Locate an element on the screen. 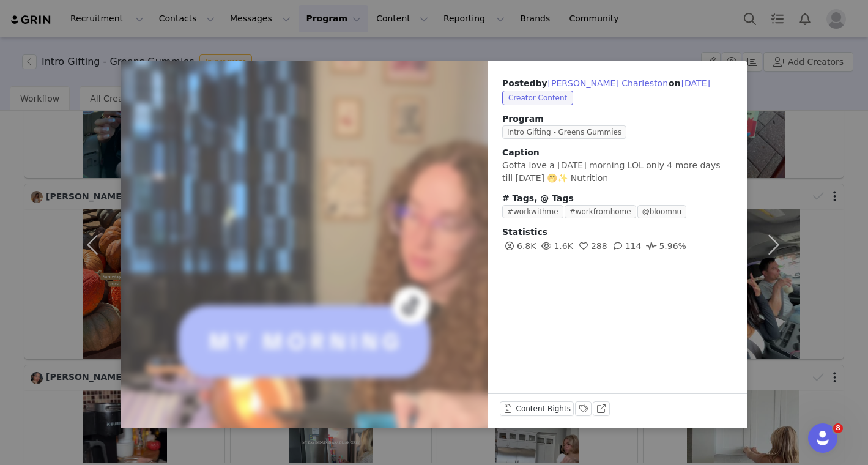 The width and height of the screenshot is (868, 465). span: # Tags, @ Tags is located at coordinates (537, 198).